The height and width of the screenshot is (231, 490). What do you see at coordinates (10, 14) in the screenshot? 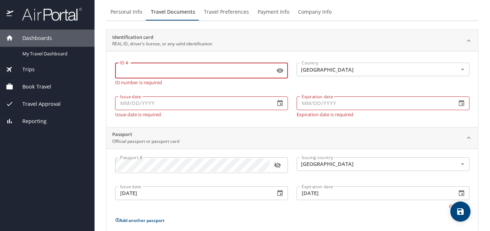
I see `img: icon-airportal.png` at bounding box center [10, 14].